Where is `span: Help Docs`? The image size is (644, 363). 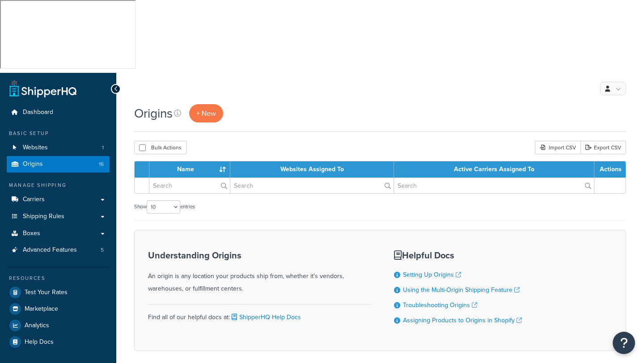 span: Help Docs is located at coordinates (39, 342).